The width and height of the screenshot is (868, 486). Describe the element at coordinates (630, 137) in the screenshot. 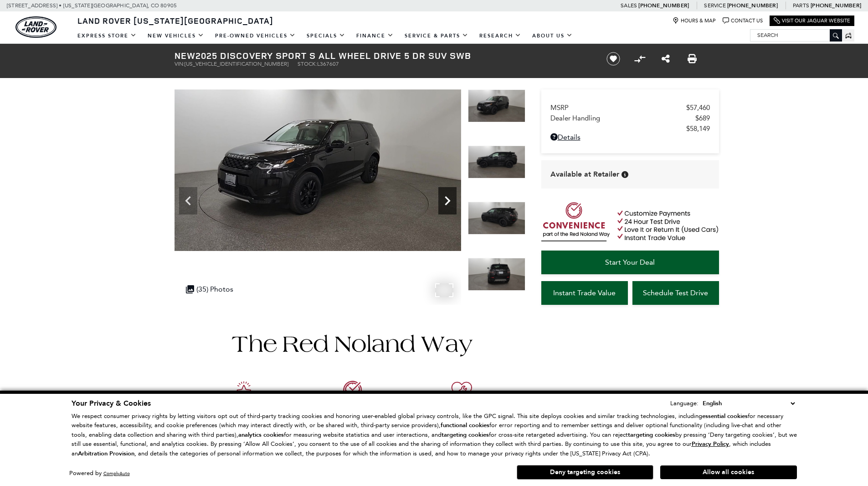

I see `a: Details` at that location.